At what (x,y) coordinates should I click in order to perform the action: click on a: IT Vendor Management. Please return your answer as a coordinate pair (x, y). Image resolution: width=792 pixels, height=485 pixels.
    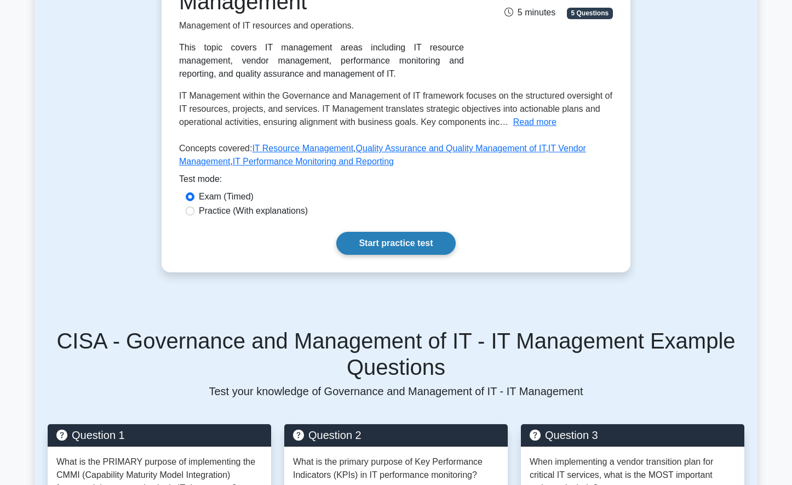
    Looking at the image, I should click on (382, 154).